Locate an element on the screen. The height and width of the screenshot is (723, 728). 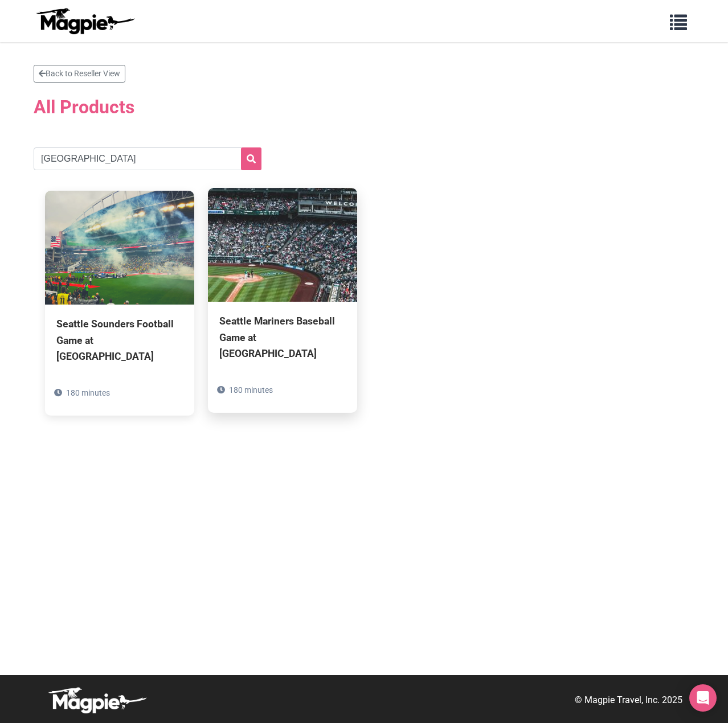
img: Seattle Mariners Baseball Game at T-Mobile Park is located at coordinates (282, 244).